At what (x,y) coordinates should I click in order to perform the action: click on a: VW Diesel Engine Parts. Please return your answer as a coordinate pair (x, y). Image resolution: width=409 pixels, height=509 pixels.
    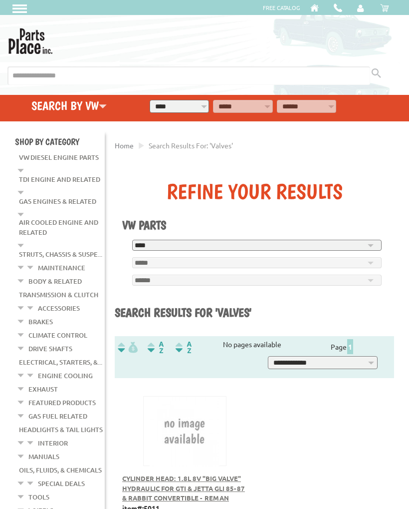
    Looking at the image, I should click on (59, 157).